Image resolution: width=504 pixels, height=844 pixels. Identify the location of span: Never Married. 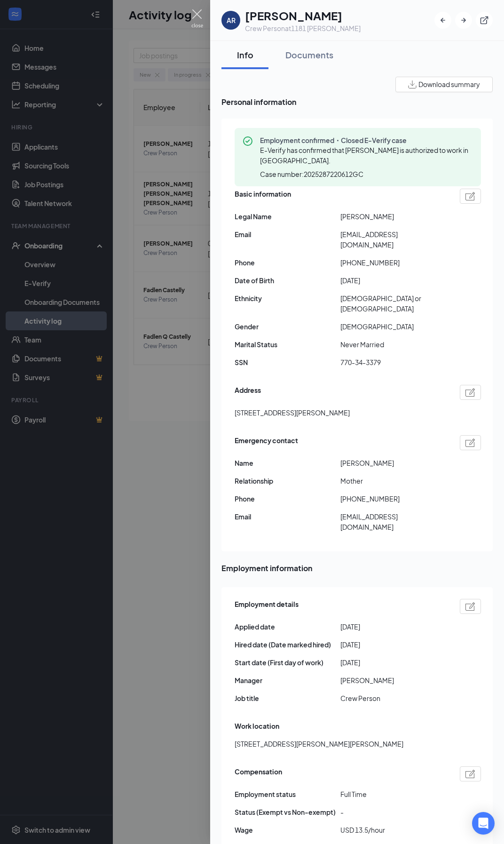
(393, 344).